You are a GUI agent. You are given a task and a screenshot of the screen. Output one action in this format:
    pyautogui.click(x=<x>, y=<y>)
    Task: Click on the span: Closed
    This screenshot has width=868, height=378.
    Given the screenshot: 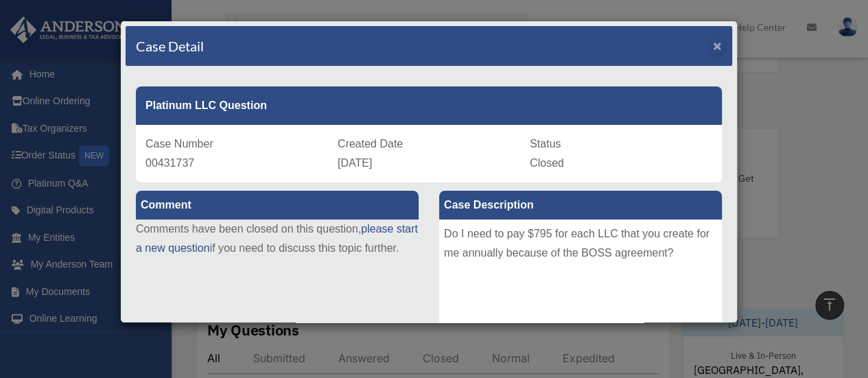 What is the action you would take?
    pyautogui.click(x=547, y=163)
    